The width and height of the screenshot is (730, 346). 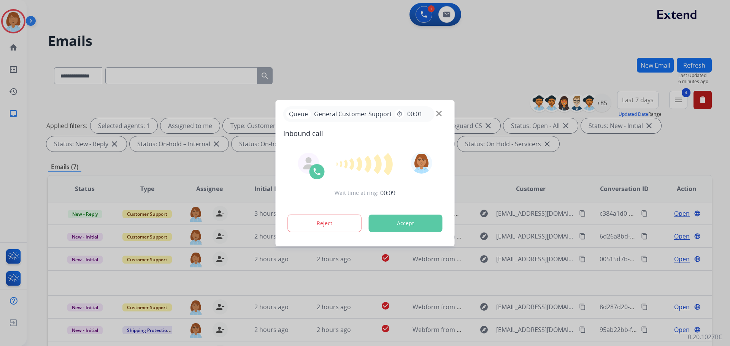 What do you see at coordinates (406, 223) in the screenshot?
I see `button: Accept` at bounding box center [406, 223].